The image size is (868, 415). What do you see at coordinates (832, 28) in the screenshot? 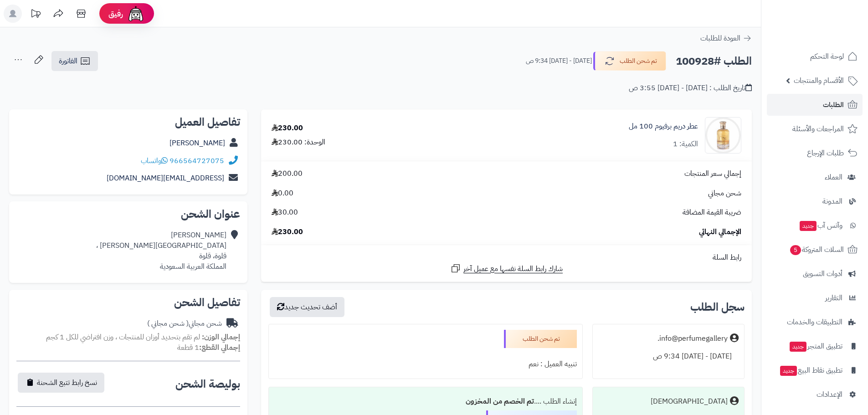
I see `img: logo-2.png` at bounding box center [832, 28].